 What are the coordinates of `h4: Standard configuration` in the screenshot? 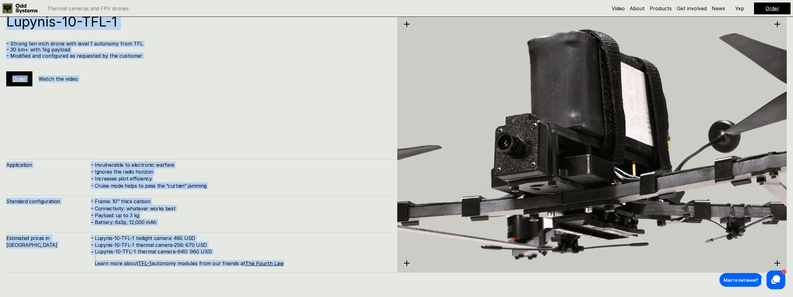 It's located at (48, 201).